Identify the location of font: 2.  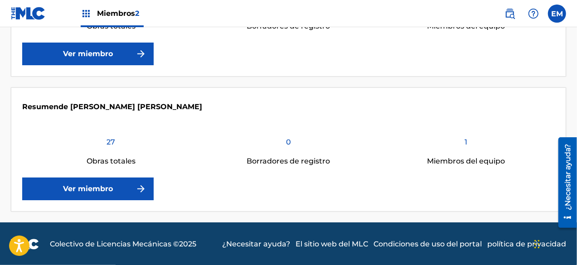
(137, 13).